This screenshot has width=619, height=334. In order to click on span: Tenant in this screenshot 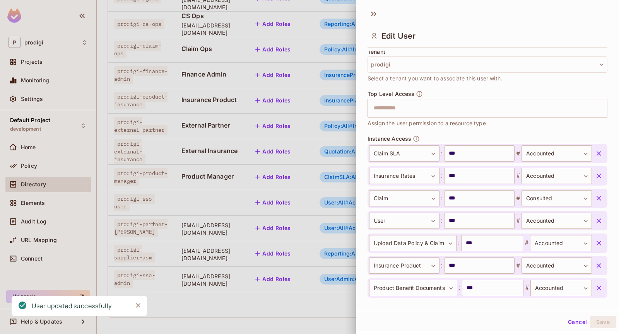, I will do `click(376, 52)`.